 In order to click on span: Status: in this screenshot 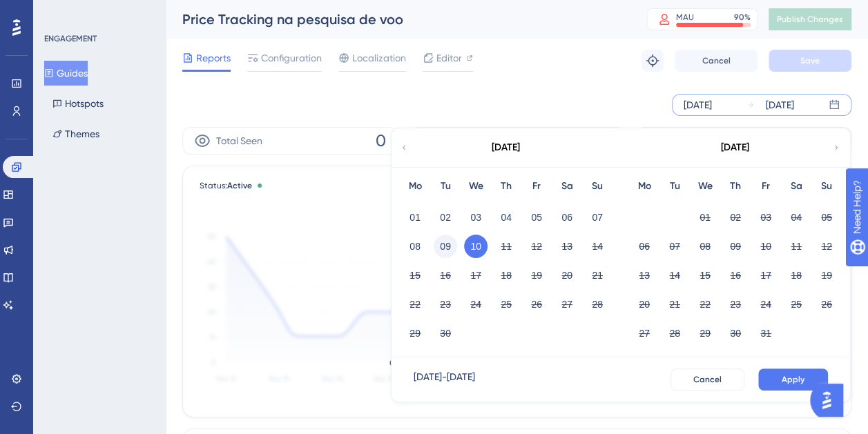, I will do `click(225, 186)`.